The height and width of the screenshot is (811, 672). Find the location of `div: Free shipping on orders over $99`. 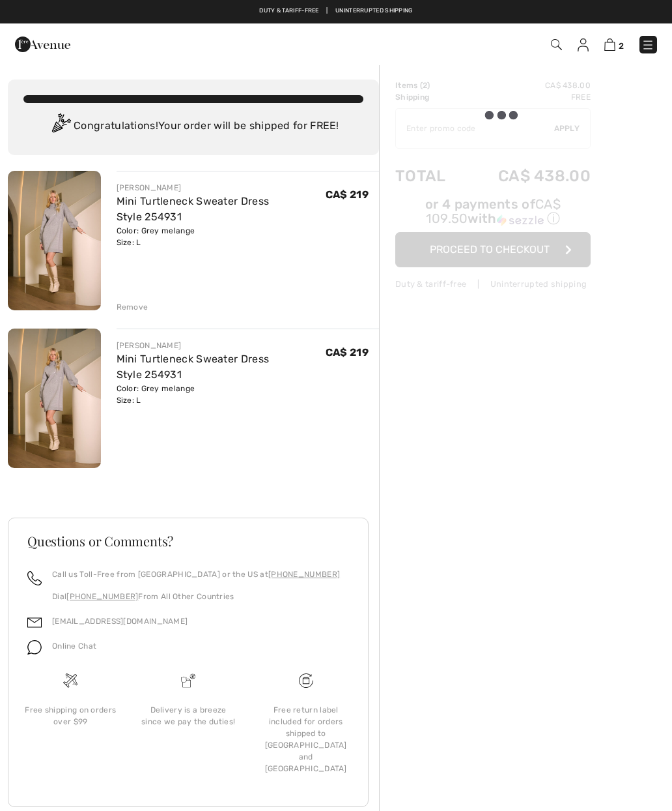

div: Free shipping on orders over $99 is located at coordinates (70, 716).